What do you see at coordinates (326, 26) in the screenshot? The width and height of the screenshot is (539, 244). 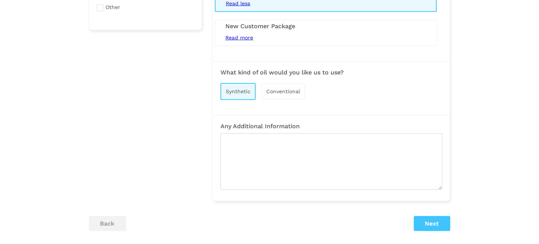 I see `h3: New Customer Package` at bounding box center [326, 26].